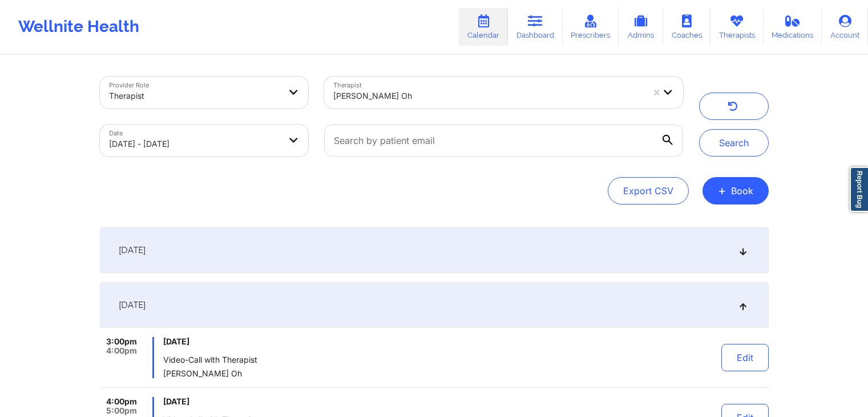  I want to click on button: Edit, so click(745, 358).